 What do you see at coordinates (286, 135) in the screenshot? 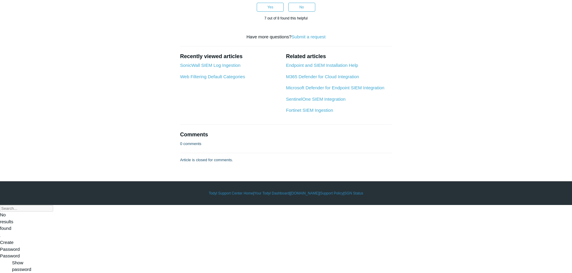
I see `h2: Comments` at bounding box center [286, 135].